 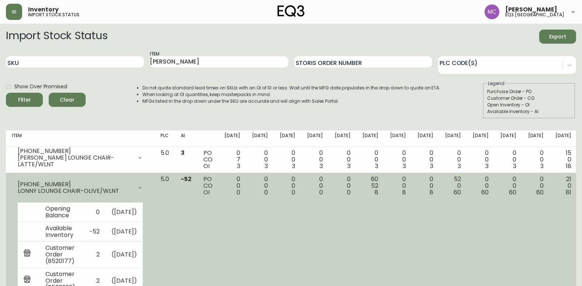 I want to click on td: 2, so click(x=94, y=254).